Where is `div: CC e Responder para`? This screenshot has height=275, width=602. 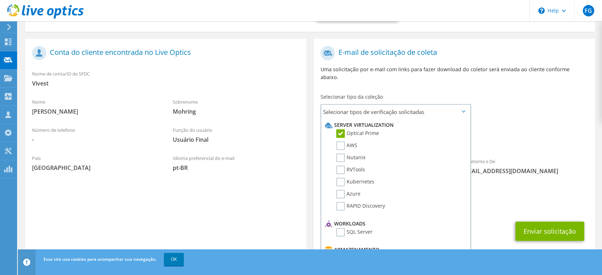 div: CC e Responder para is located at coordinates (454, 202).